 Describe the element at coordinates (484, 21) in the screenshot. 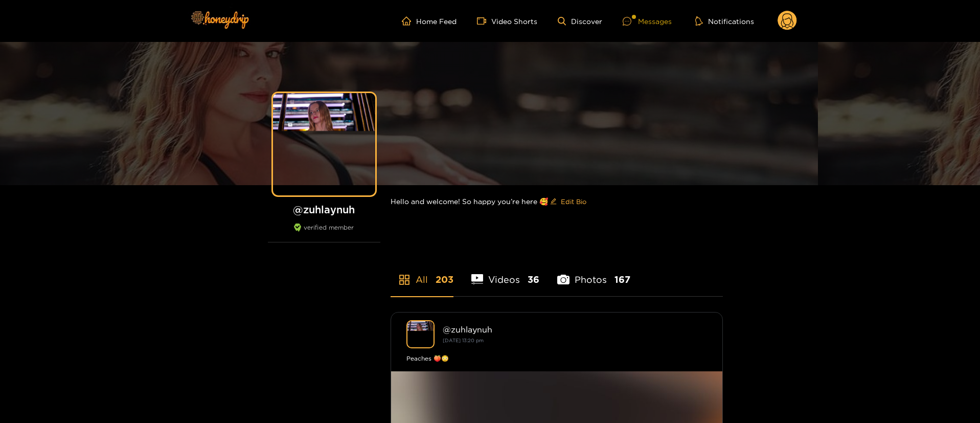

I see `span: video-camera` at that location.